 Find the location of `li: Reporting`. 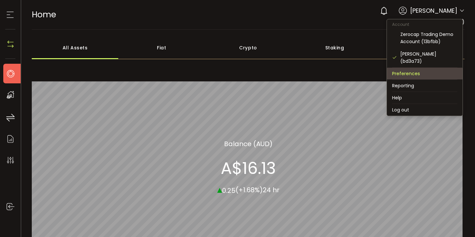

li: Reporting is located at coordinates (424, 86).